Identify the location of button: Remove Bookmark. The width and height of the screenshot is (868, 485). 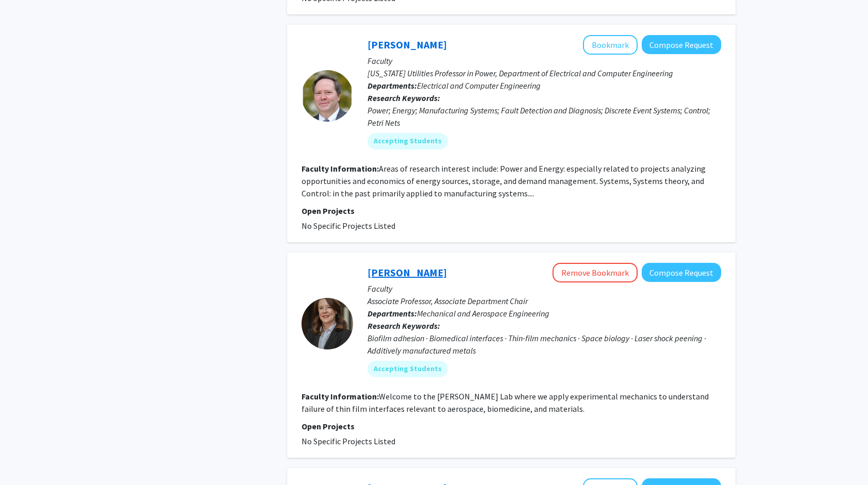
(595, 272).